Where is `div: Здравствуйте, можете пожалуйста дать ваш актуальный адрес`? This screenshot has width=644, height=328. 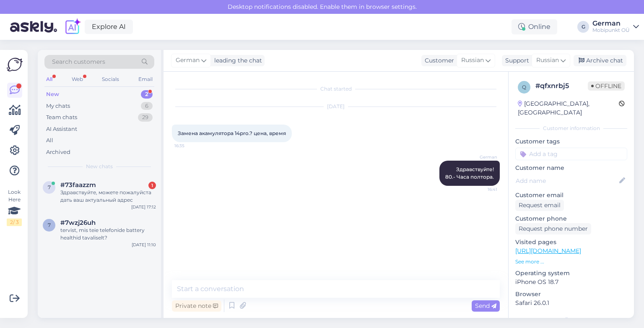 div: Здравствуйте, можете пожалуйста дать ваш актуальный адрес is located at coordinates (108, 197).